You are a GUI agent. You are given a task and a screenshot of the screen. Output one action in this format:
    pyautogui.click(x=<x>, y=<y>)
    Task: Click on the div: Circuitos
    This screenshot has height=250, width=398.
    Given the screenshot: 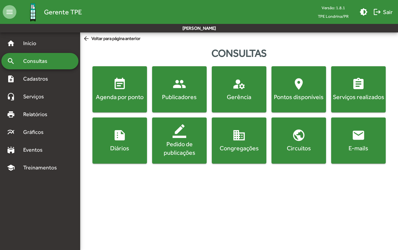 What is the action you would take?
    pyautogui.click(x=299, y=148)
    